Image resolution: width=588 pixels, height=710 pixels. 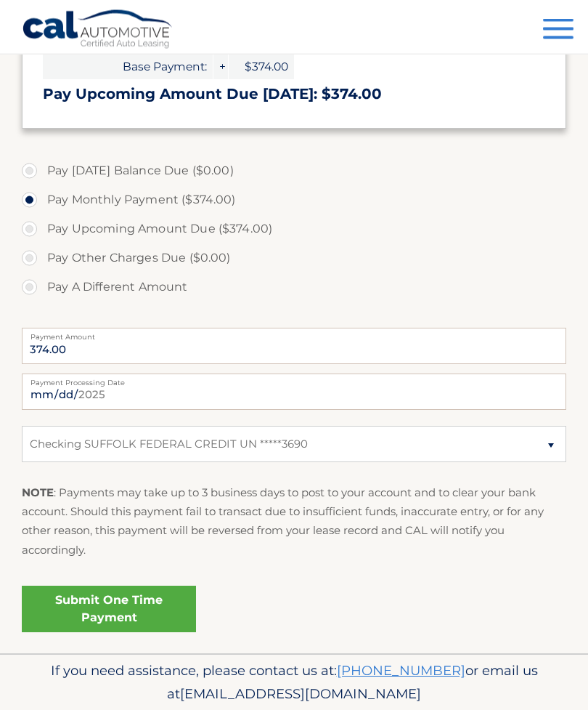 I want to click on label: Pay A Different Amount, so click(x=294, y=287).